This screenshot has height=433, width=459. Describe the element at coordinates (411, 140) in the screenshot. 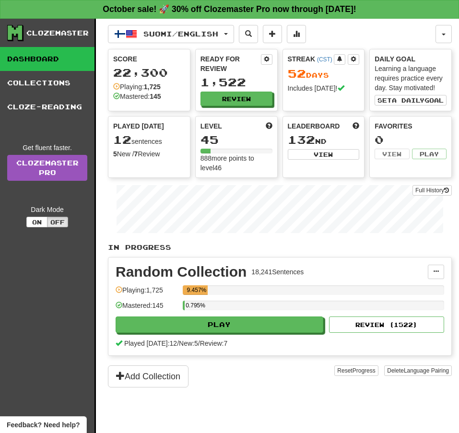

I see `div: 0` at that location.